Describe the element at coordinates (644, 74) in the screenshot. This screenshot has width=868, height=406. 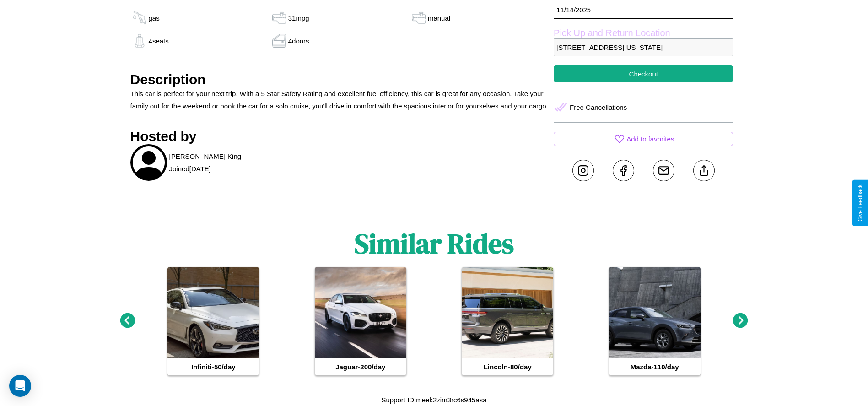
I see `button: Checkout` at that location.